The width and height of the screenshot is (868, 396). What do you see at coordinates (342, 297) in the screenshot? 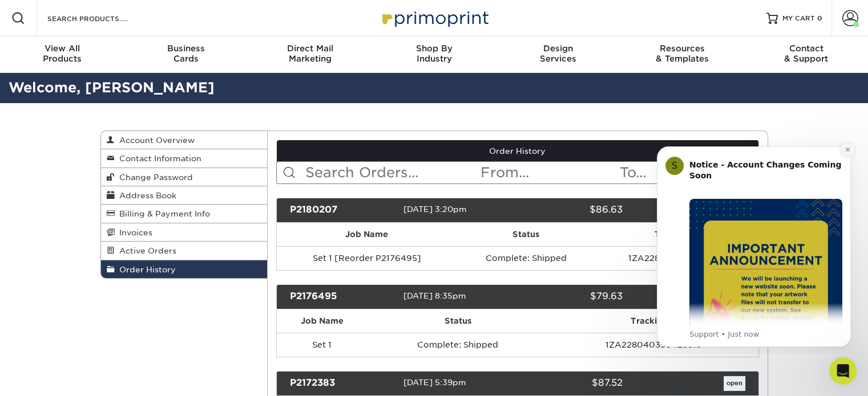
I see `div: P2176495` at bounding box center [342, 297].